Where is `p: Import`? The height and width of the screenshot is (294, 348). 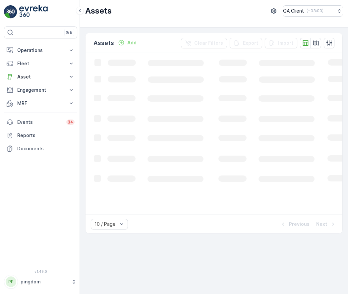
p: Import is located at coordinates (285, 43).